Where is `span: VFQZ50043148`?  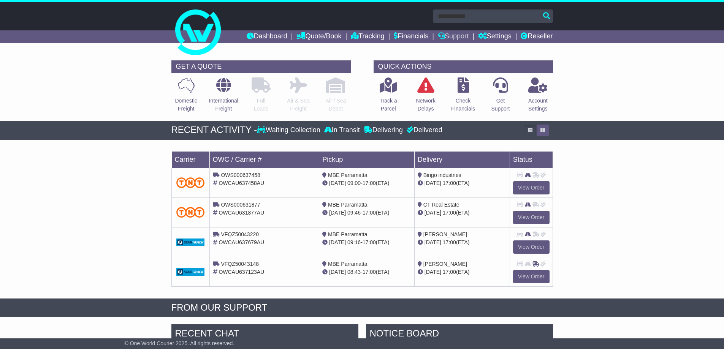 span: VFQZ50043148 is located at coordinates (240, 264).